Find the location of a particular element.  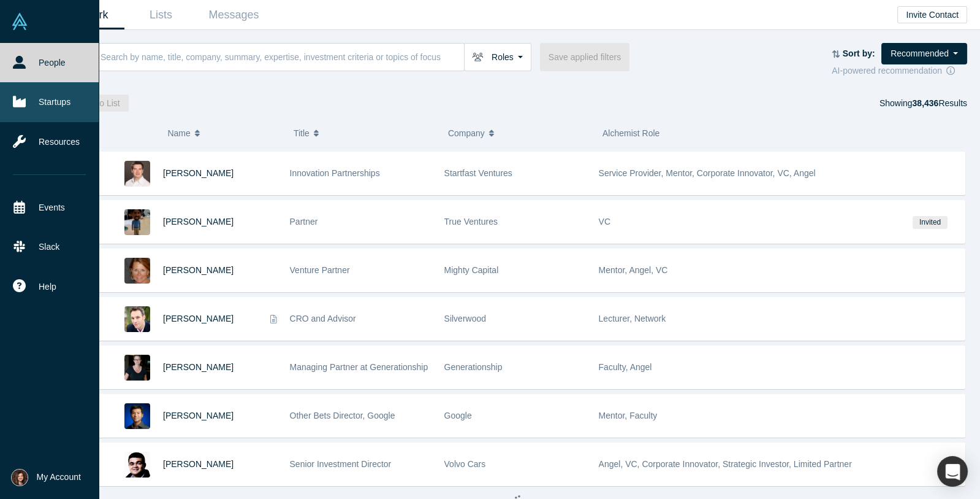

span: Faculty, Angel is located at coordinates (625, 367).